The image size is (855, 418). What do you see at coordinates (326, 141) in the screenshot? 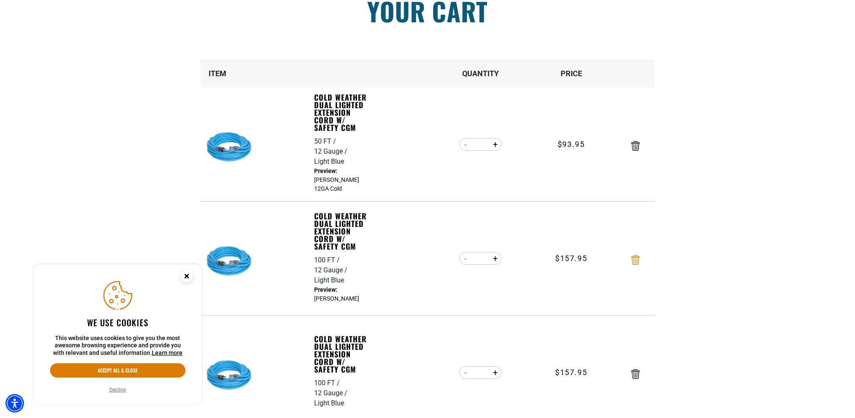
I see `div: 50 FT` at bounding box center [326, 141].